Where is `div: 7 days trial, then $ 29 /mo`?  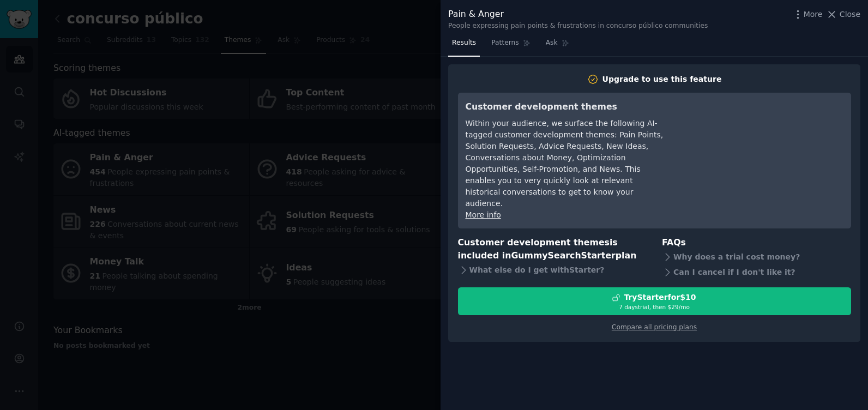 div: 7 days trial, then $ 29 /mo is located at coordinates (654, 307).